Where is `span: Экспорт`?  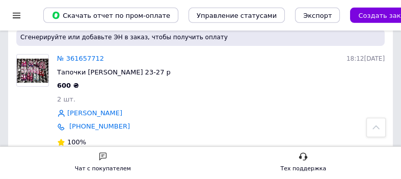
span: Экспорт is located at coordinates (317, 15).